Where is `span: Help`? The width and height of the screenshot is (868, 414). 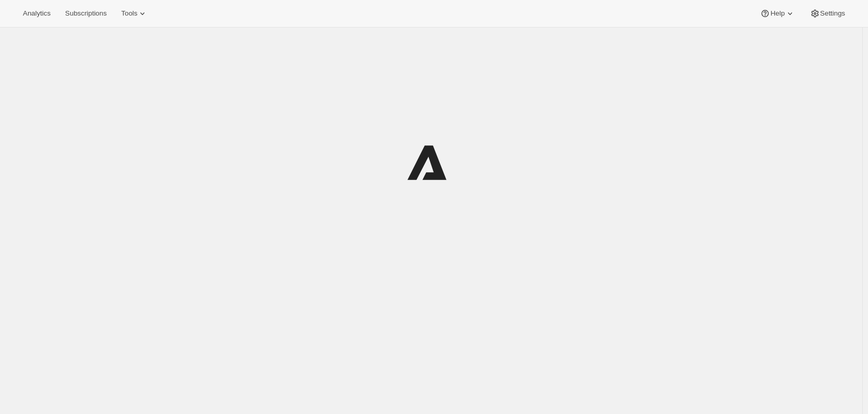 span: Help is located at coordinates (777, 14).